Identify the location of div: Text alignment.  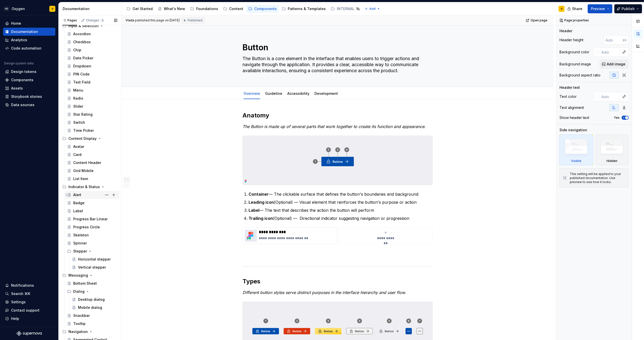
(571, 108).